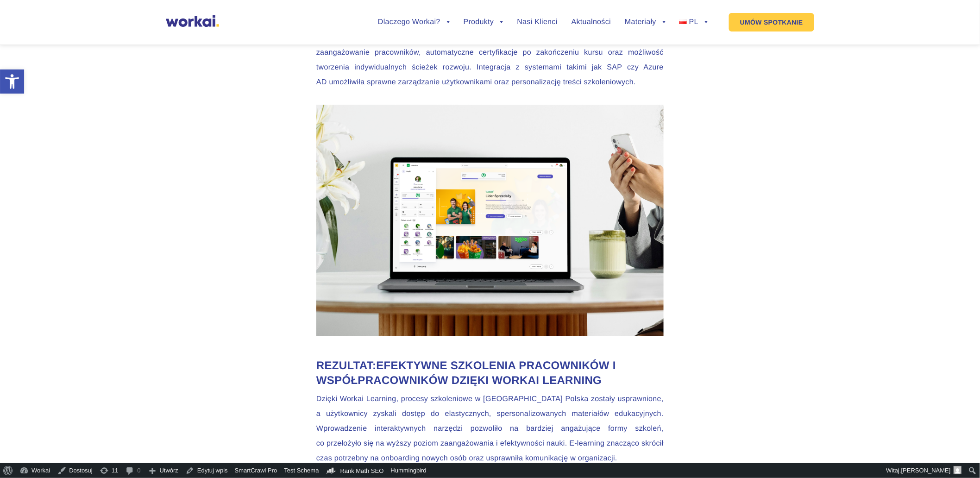 The width and height of the screenshot is (980, 478). What do you see at coordinates (115, 471) in the screenshot?
I see `span: 11` at bounding box center [115, 471].